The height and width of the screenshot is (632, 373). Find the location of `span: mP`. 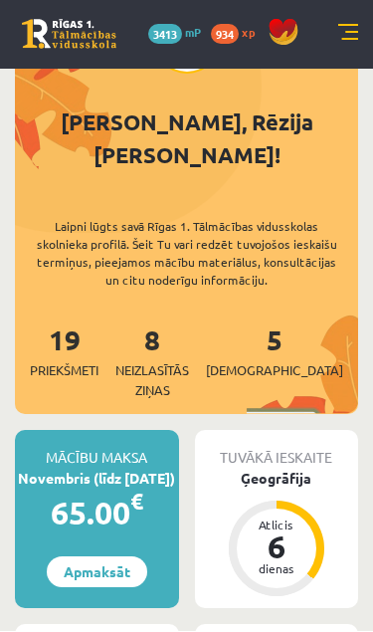

span: mP is located at coordinates (193, 33).